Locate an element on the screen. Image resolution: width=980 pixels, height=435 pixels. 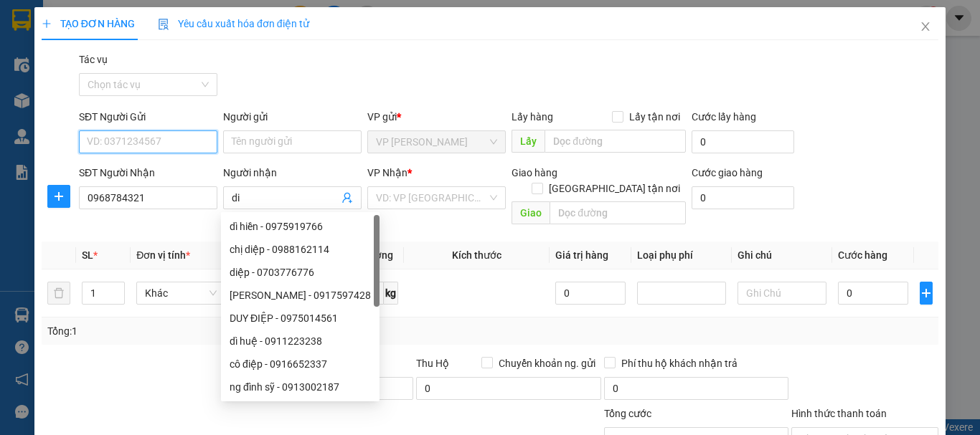
input: Cước giao hàng is located at coordinates (743, 198).